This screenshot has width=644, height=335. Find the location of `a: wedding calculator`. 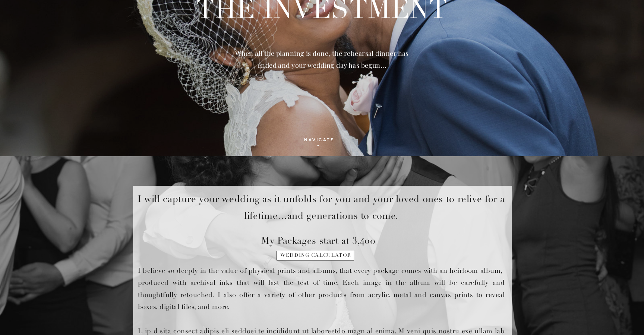

a: wedding calculator is located at coordinates (316, 258).